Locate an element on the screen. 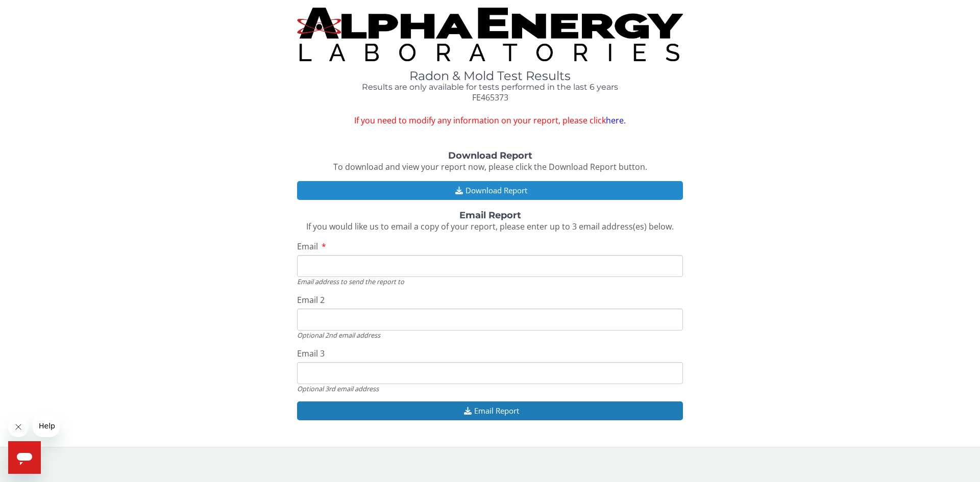  span: Email 2 is located at coordinates (311, 300).